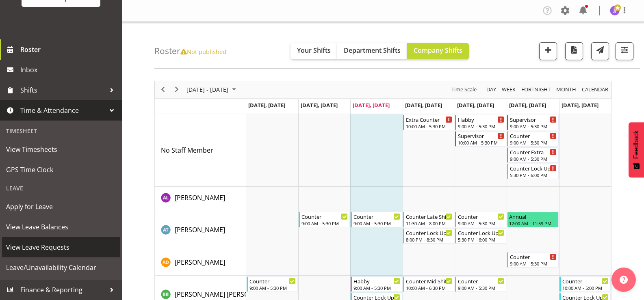 This screenshot has height=300, width=644. What do you see at coordinates (429, 285) in the screenshot?
I see `div: Beena Beena"s event - Counter Mid Shift Begin From Thursday, October 9, 2025 at 10:00:00 AM GMT+1...` at bounding box center [429, 285].